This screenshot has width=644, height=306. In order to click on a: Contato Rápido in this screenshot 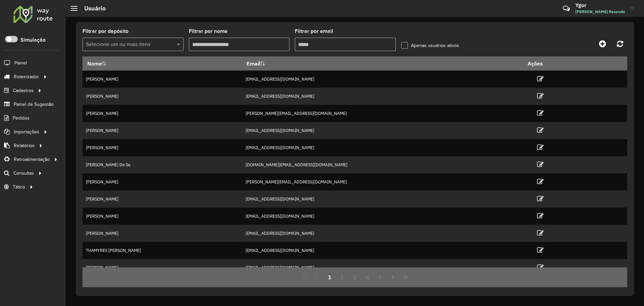, I will do `click(566, 9)`.